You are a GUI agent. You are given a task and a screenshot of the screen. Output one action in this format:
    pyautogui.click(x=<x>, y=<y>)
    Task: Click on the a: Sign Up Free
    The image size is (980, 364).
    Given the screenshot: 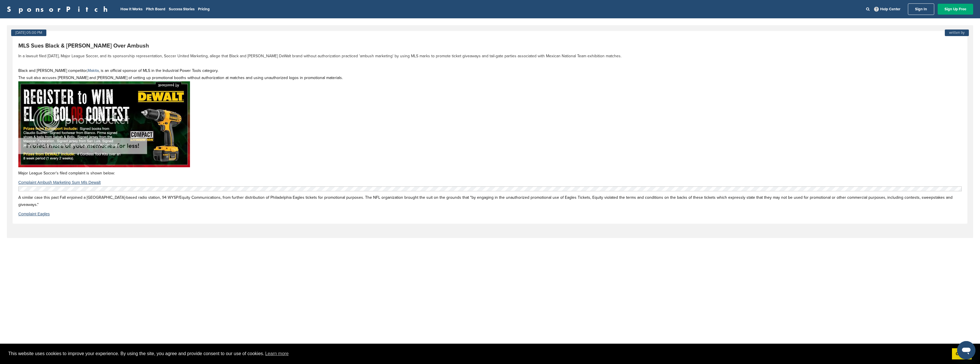 What is the action you would take?
    pyautogui.click(x=955, y=9)
    